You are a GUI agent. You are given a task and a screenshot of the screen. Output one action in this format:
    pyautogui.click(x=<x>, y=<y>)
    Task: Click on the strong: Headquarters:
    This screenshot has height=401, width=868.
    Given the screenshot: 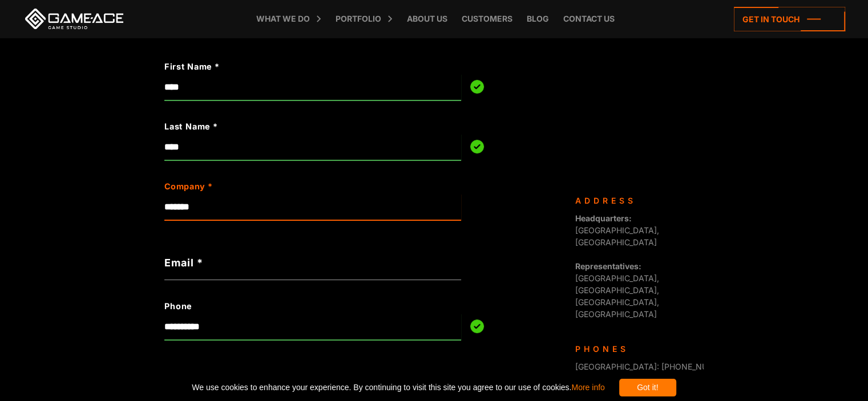 What is the action you would take?
    pyautogui.click(x=603, y=217)
    